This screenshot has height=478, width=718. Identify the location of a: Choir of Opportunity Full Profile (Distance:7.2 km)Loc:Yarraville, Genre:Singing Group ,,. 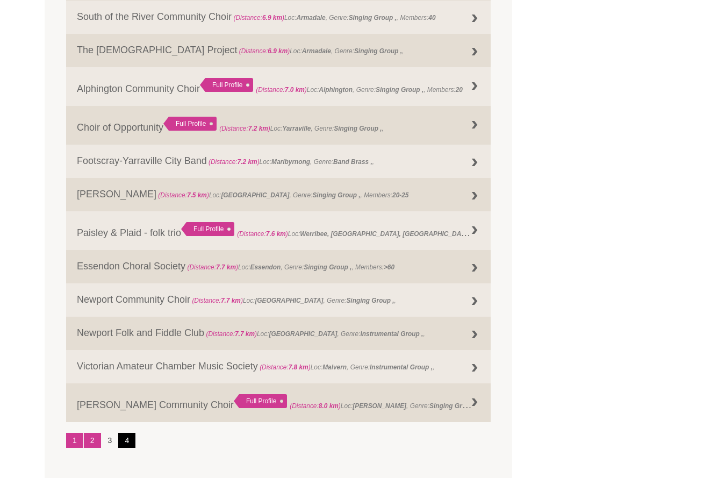
(278, 125).